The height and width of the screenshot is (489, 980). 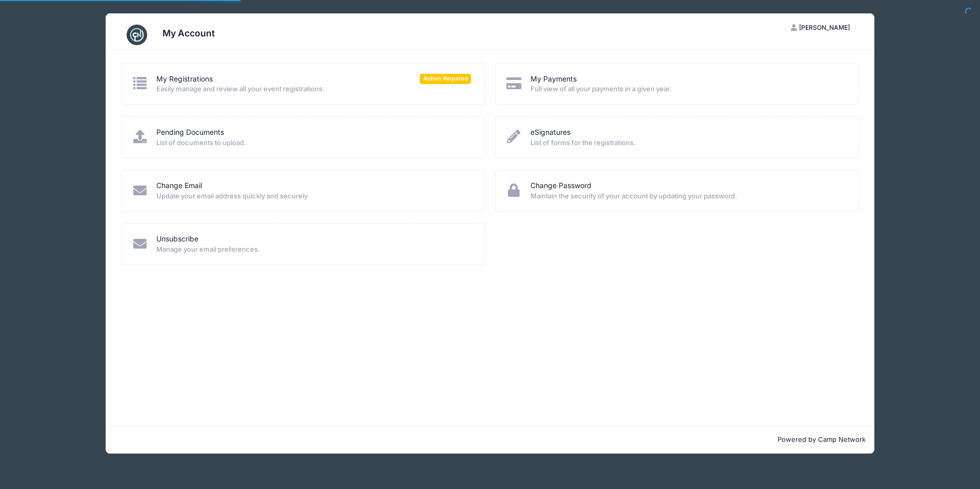 What do you see at coordinates (688, 89) in the screenshot?
I see `span: Full view of all your payments in a given year.` at bounding box center [688, 89].